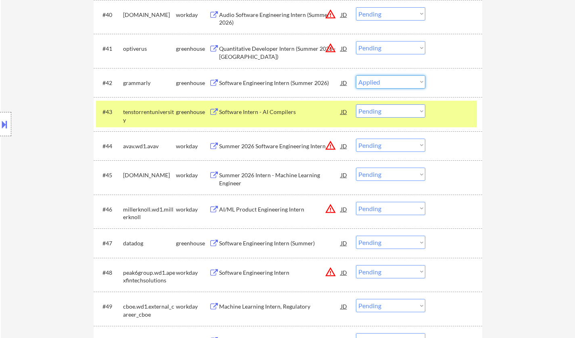 The height and width of the screenshot is (338, 575). Describe the element at coordinates (280, 179) in the screenshot. I see `div: Summer 2026 Intern - Machine Learning Engineer` at that location.